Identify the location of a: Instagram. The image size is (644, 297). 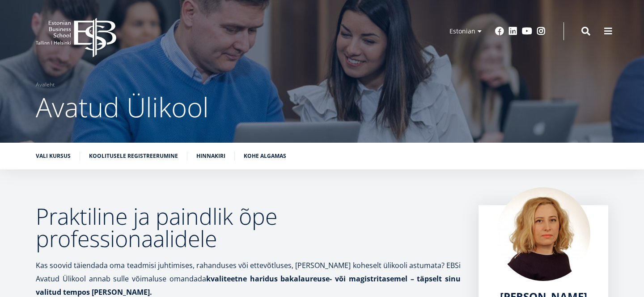
(541, 31).